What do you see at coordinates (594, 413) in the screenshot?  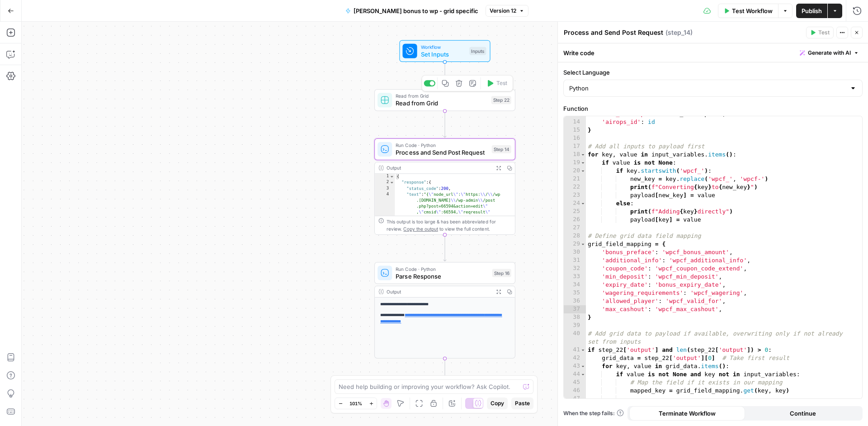 I see `span: When the step fails:` at bounding box center [594, 413].